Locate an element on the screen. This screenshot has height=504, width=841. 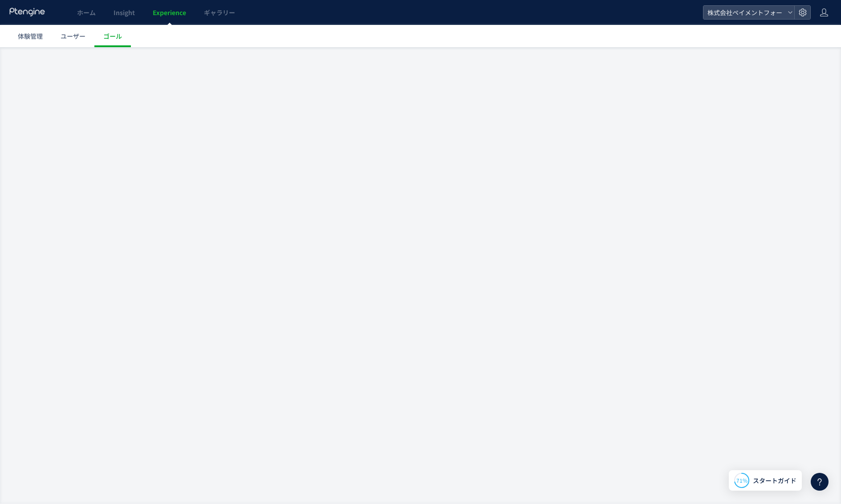
span: Experience is located at coordinates (169, 13).